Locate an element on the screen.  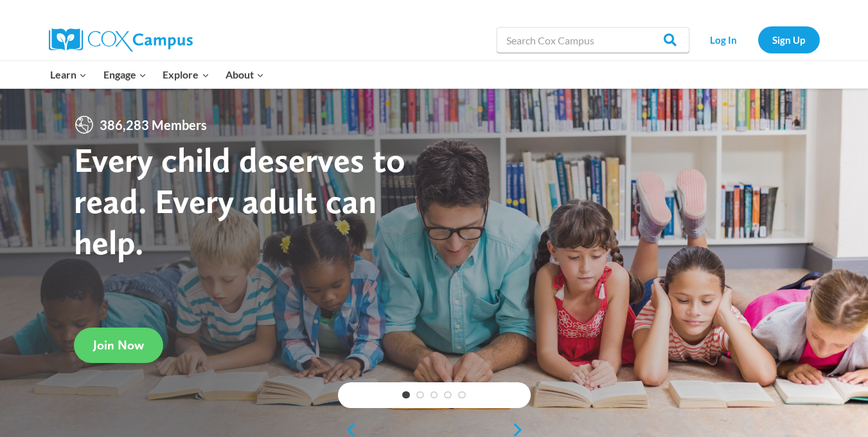
input: Search Cox Campus is located at coordinates (593, 40).